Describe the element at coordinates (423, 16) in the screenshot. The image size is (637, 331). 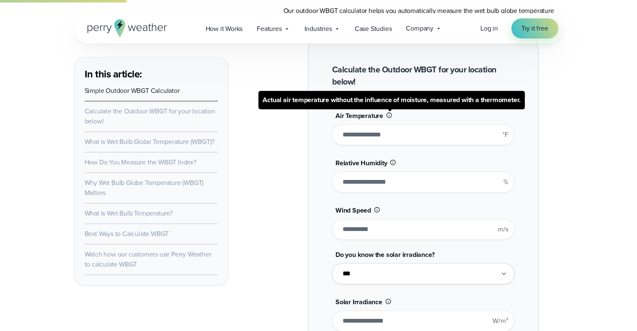
I see `p: Our outdoor WBGT calculator helps you automatically measure the wet bulb globe temperature quickl...` at that location.